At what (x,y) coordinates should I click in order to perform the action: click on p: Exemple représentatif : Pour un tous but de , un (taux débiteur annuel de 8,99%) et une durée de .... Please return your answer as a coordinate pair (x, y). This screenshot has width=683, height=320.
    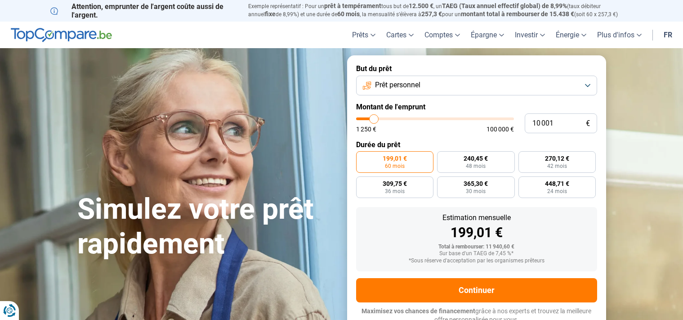
    Looking at the image, I should click on (441, 10).